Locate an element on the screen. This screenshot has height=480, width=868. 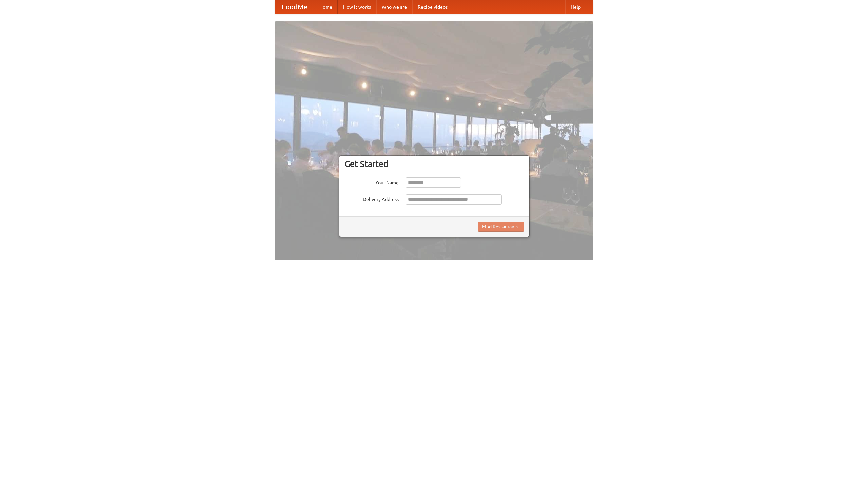
a: Home is located at coordinates (325, 7).